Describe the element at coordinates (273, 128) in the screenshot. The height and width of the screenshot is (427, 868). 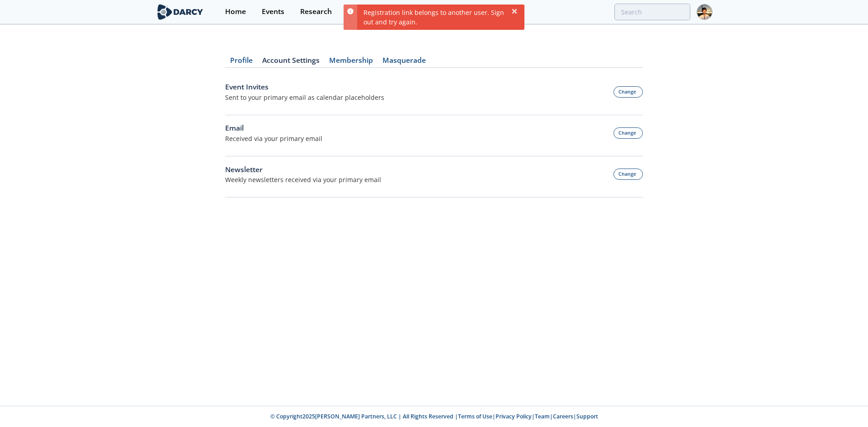
I see `div: Email` at that location.